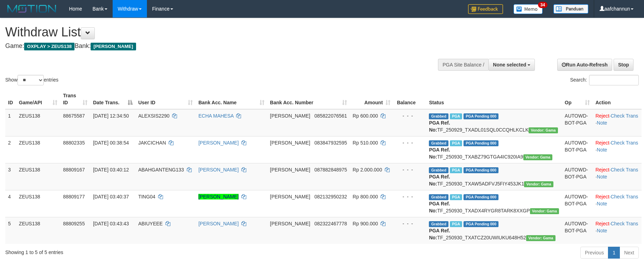 Image resolution: width=644 pixels, height=260 pixels. Describe the element at coordinates (456, 143) in the screenshot. I see `span: Marked by aafsreyleap` at that location.